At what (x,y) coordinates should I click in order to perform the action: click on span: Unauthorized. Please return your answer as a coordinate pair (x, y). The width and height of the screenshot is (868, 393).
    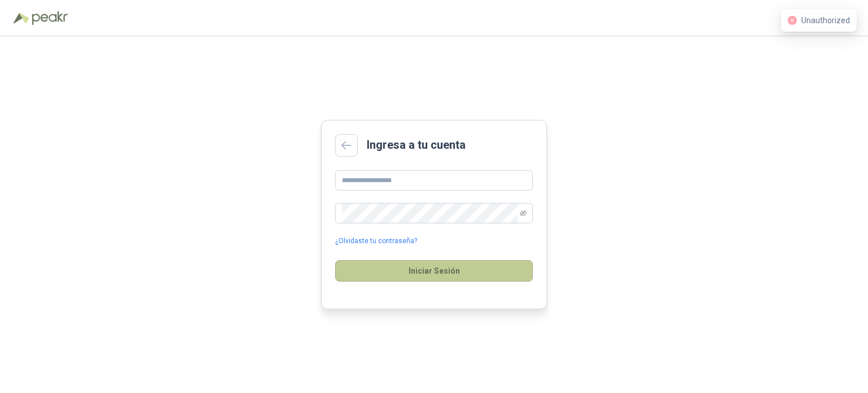
    Looking at the image, I should click on (826, 21).